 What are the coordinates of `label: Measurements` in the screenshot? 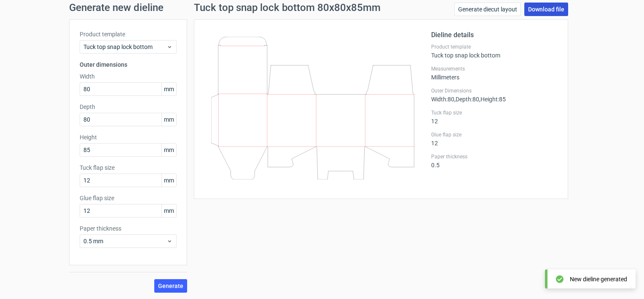 It's located at (495, 69).